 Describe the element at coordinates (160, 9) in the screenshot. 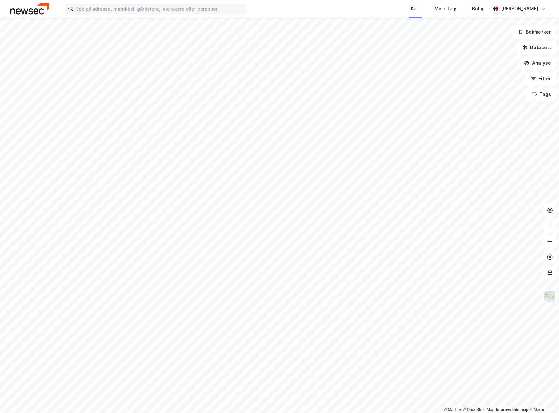

I see `input: Søk på adresse, matrikkel, gårdeiere, leietakere eller personer` at that location.